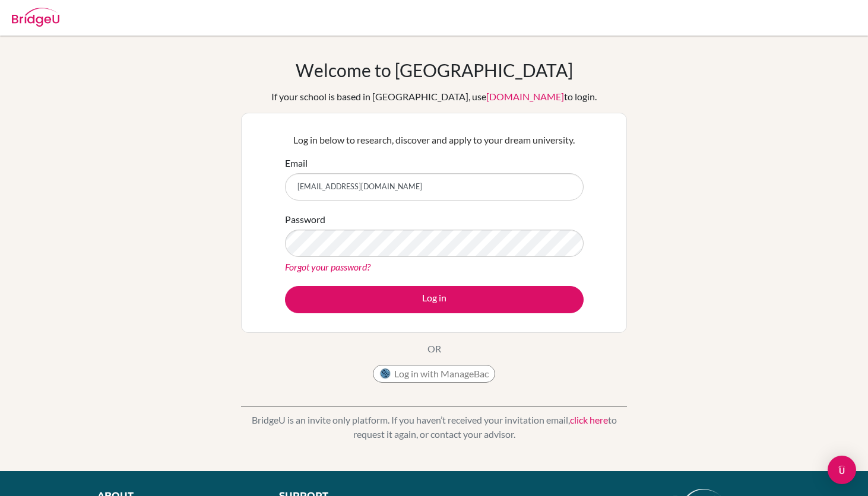  Describe the element at coordinates (36, 18) in the screenshot. I see `img: Bridge-U` at that location.